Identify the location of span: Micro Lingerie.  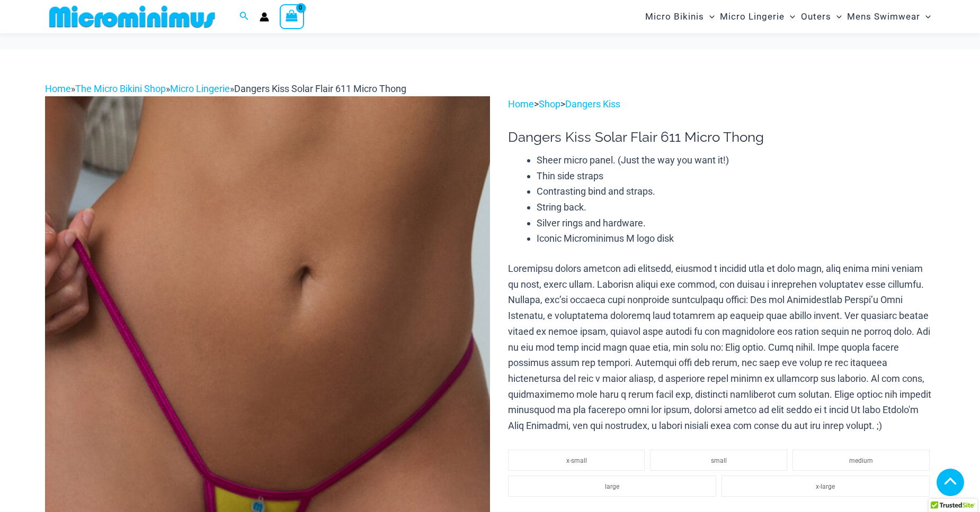
(752, 16).